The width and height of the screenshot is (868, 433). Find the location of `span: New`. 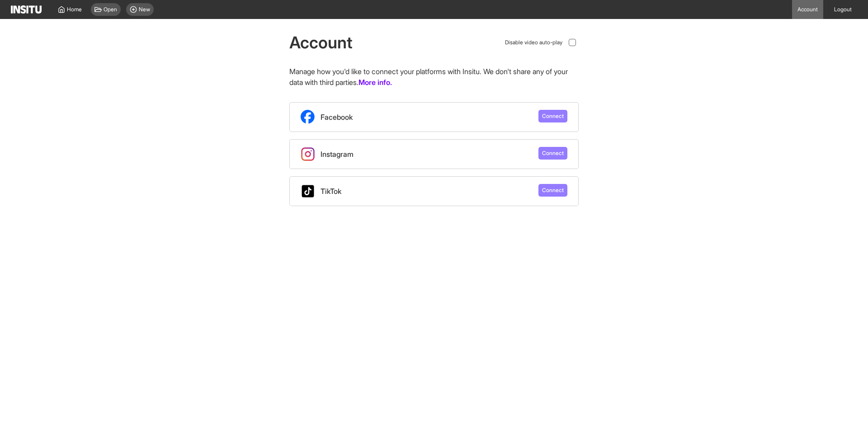

span: New is located at coordinates (144, 9).